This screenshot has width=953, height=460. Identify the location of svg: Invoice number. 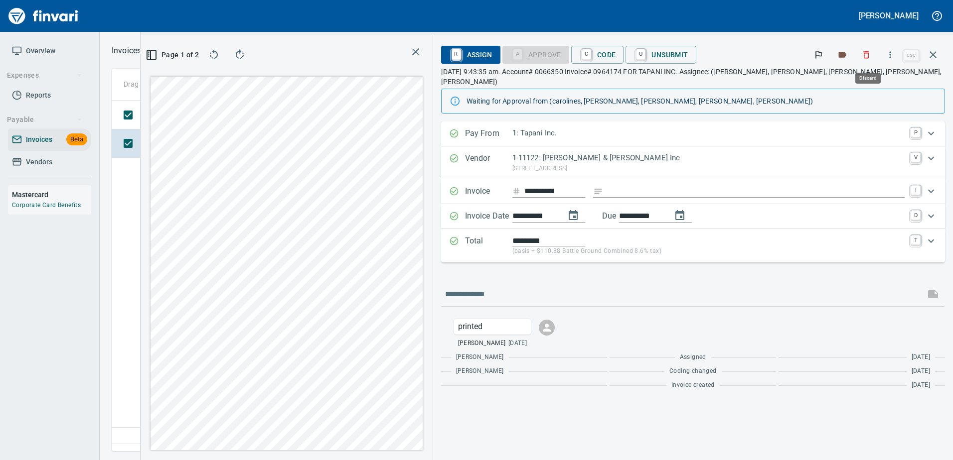
(516, 191).